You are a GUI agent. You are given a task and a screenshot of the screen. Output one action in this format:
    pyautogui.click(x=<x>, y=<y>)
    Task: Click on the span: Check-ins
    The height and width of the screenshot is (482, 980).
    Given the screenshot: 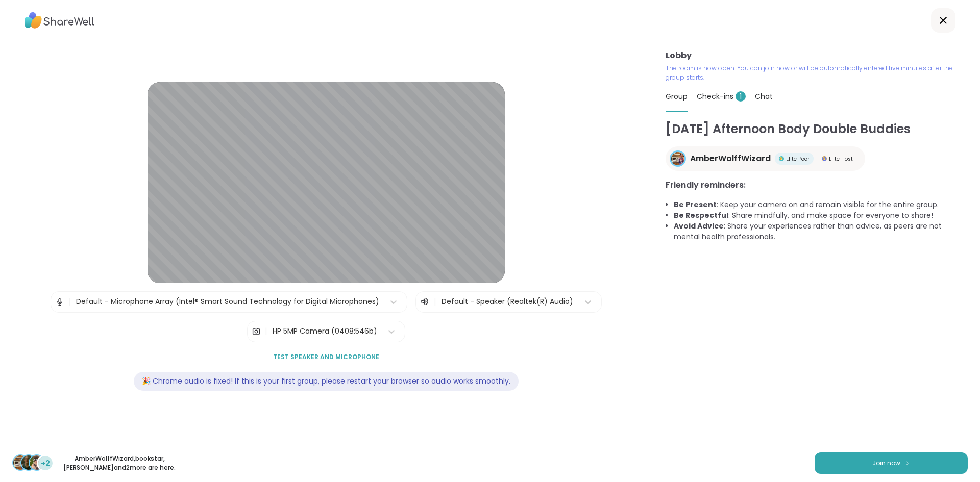 What is the action you would take?
    pyautogui.click(x=721, y=96)
    